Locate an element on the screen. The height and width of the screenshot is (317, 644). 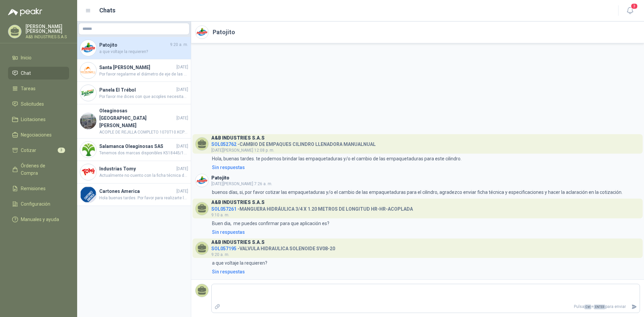
h4: - CAMBIO DE EMPAQUES CILINDRO LLENADORA MANUALNUAL is located at coordinates (293, 143).